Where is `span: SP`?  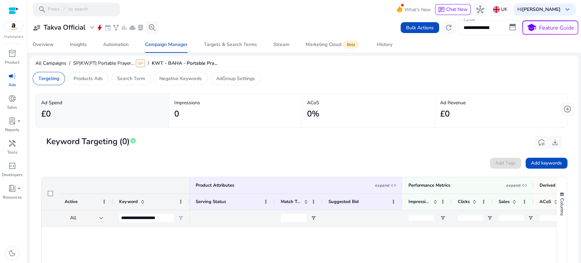
span: SP is located at coordinates (140, 63).